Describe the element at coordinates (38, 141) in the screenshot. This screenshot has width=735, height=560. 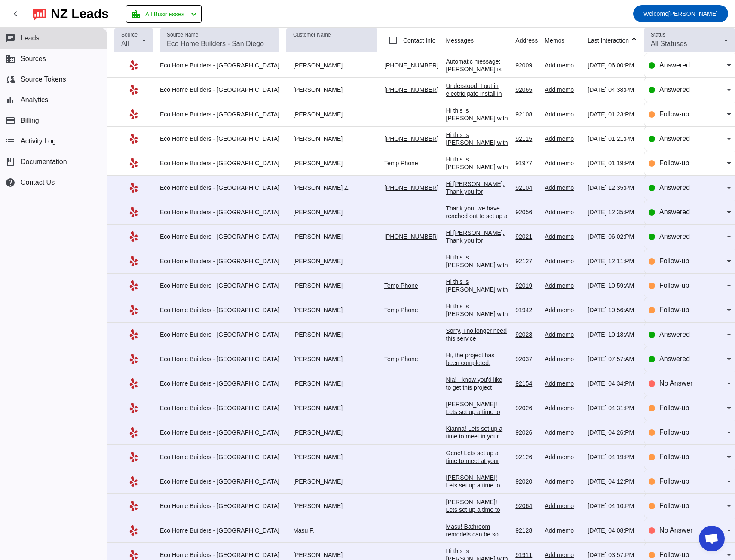
I see `span: Activity Log` at that location.